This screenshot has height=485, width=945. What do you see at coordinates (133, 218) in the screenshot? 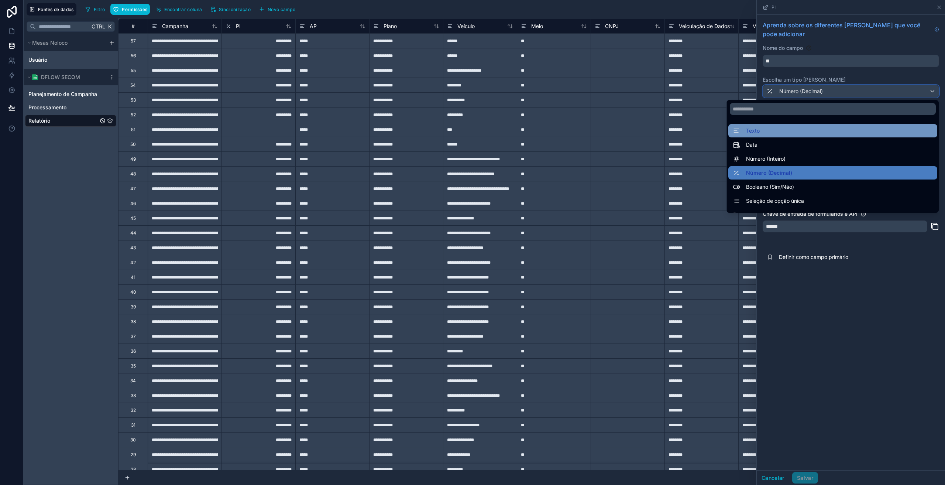
I see `font: 45` at bounding box center [133, 218].